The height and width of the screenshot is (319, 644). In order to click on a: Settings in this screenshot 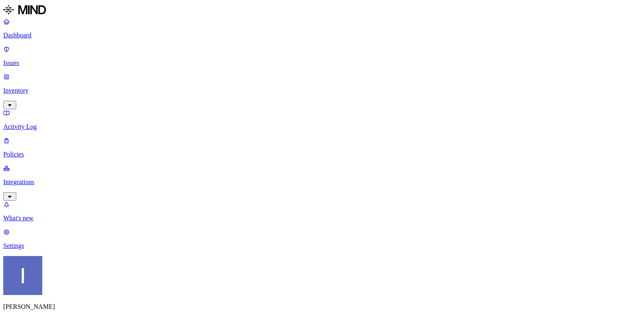, I will do `click(322, 239)`.